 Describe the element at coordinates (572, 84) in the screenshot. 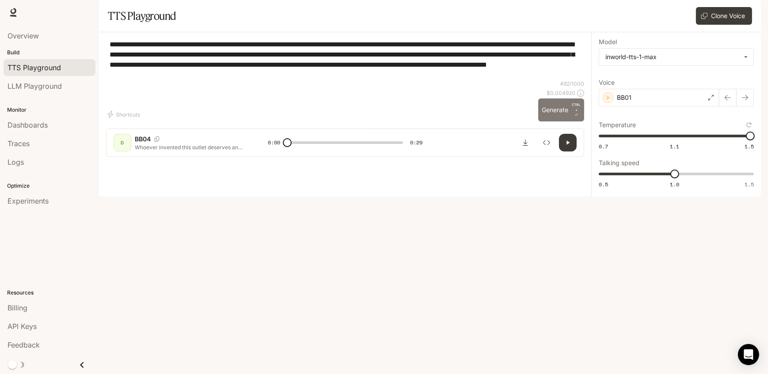

I see `p: 492 / 1000` at that location.